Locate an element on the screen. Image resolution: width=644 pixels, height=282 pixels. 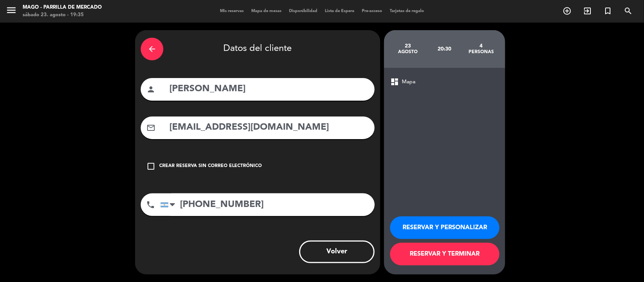
div: 4 is located at coordinates (481, 46).